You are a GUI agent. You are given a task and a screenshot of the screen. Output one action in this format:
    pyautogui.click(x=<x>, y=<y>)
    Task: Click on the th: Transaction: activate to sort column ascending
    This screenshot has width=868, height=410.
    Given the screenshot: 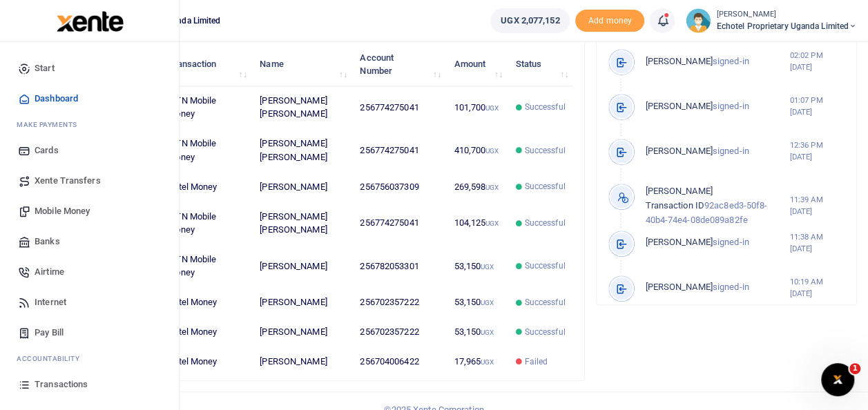 What is the action you would take?
    pyautogui.click(x=206, y=64)
    